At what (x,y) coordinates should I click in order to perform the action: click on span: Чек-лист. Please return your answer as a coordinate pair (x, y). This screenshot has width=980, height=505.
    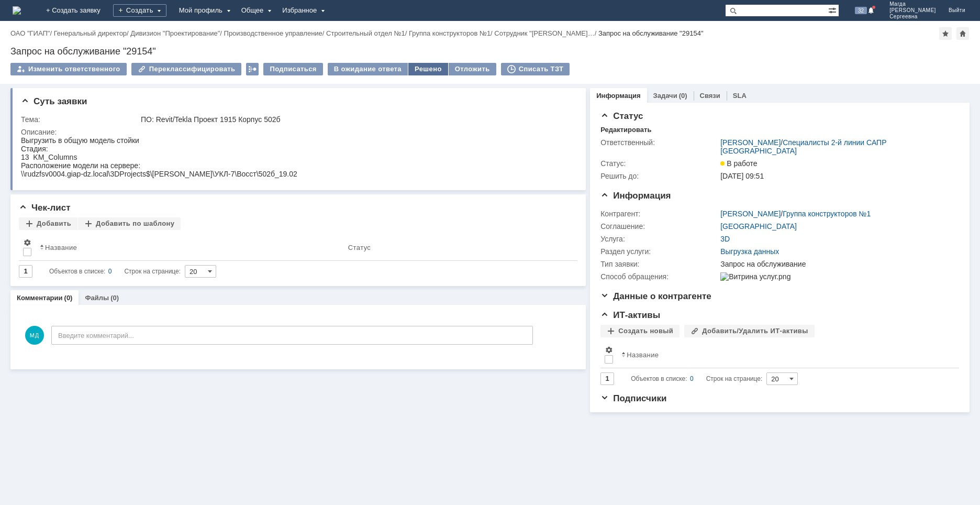
    Looking at the image, I should click on (44, 208).